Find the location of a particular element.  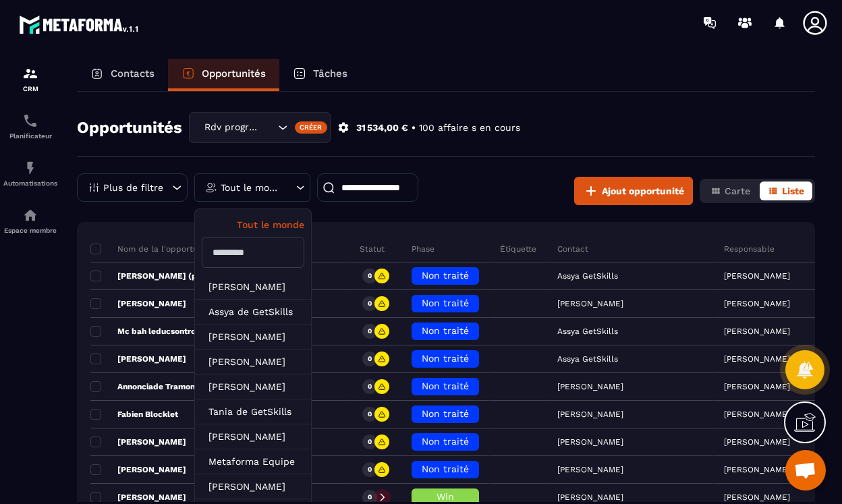

li: Assya de GetSkills is located at coordinates (253, 311).